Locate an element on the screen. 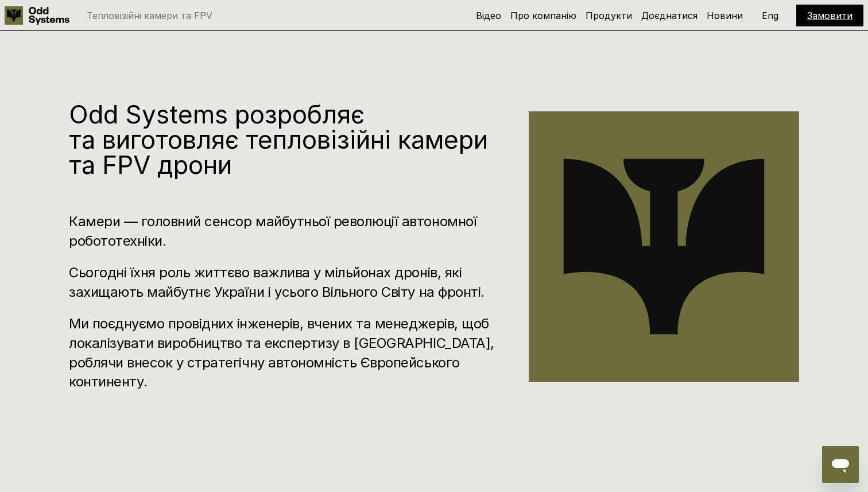 Image resolution: width=868 pixels, height=492 pixels. h1: Odd Systems розробляє та виготовляє тепловізійні камери та FPV дрони is located at coordinates (282, 139).